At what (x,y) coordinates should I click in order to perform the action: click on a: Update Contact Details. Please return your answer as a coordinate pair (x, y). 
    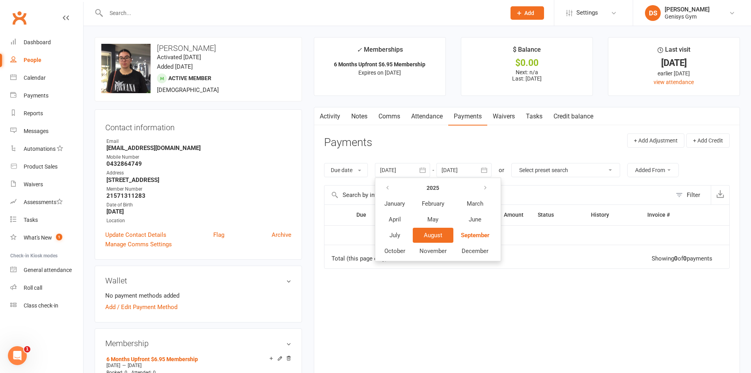
    Looking at the image, I should click on (136, 235).